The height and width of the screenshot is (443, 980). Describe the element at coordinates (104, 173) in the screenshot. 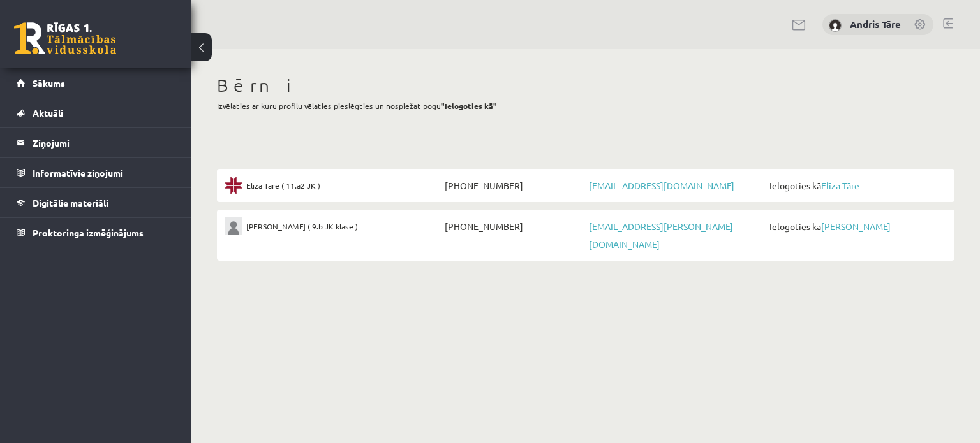

I see `legend: Informatīvie ziņojumi` at that location.